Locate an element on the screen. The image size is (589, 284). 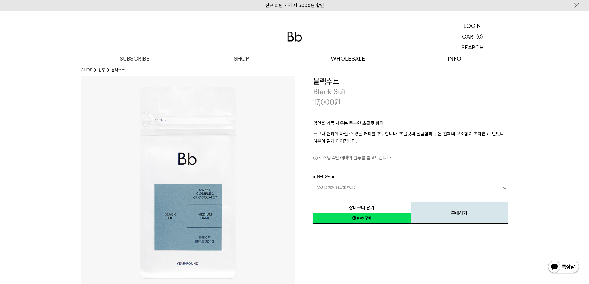
p: 17,000 is located at coordinates (327, 102).